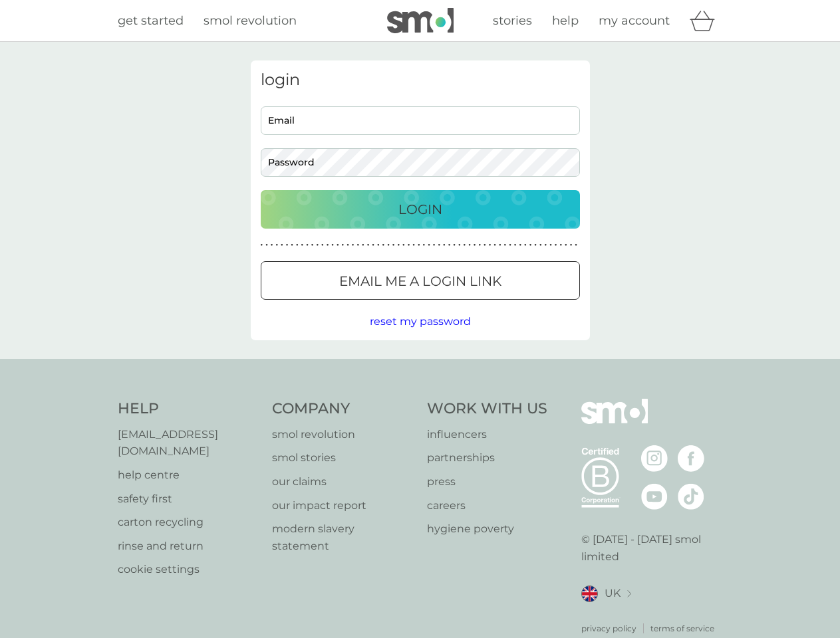 This screenshot has width=840, height=638. I want to click on img: visit the smol Facebook page, so click(691, 458).